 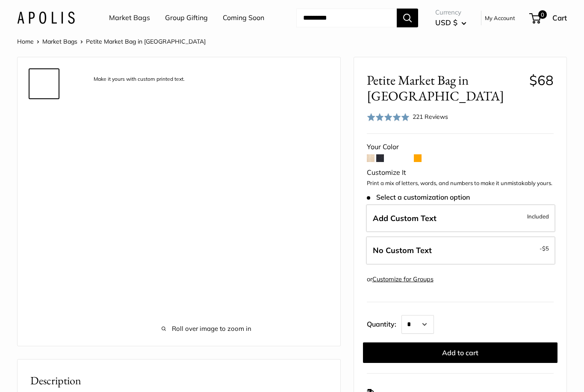 What do you see at coordinates (46, 18) in the screenshot?
I see `img: Apolis` at bounding box center [46, 18].